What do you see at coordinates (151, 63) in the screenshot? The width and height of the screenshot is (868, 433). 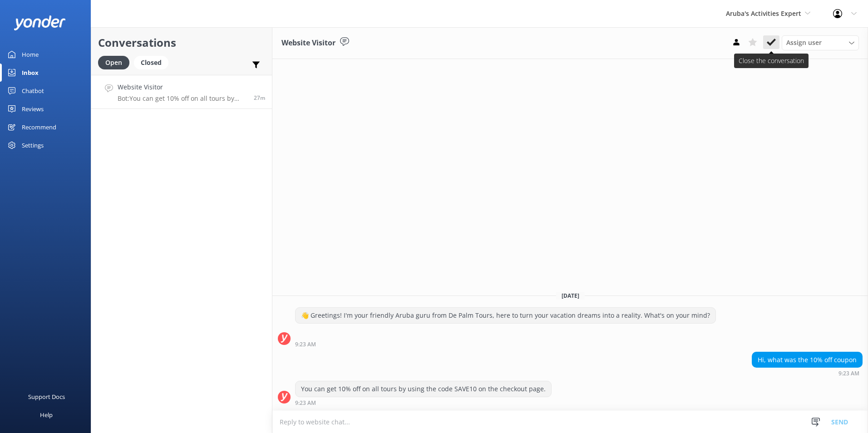 I see `div: Closed` at bounding box center [151, 63].